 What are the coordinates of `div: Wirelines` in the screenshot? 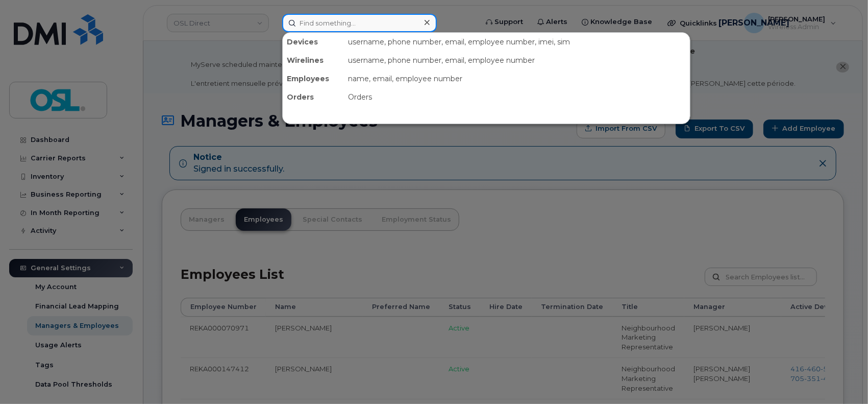 It's located at (313, 61).